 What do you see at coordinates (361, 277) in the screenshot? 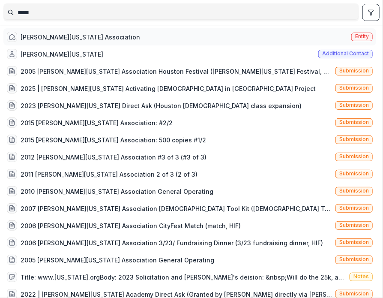
I see `span: Notes` at bounding box center [361, 277].